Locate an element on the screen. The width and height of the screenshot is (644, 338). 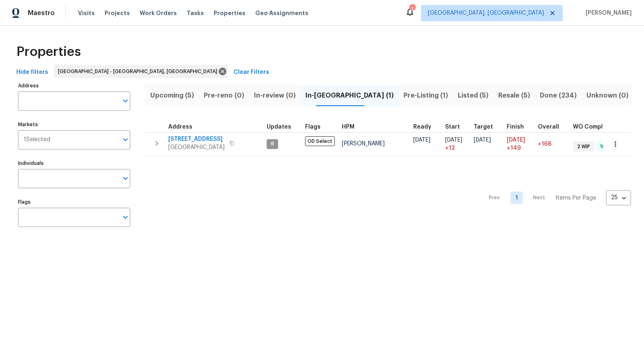
span: Flags is located at coordinates (313, 127).